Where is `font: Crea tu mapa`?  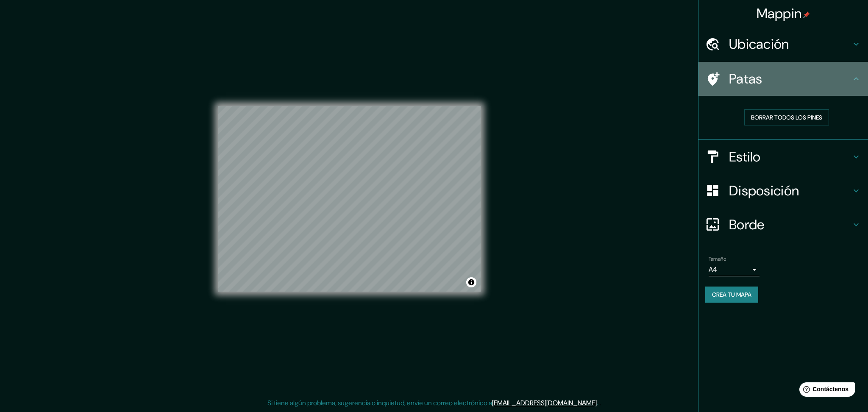 font: Crea tu mapa is located at coordinates (732, 295).